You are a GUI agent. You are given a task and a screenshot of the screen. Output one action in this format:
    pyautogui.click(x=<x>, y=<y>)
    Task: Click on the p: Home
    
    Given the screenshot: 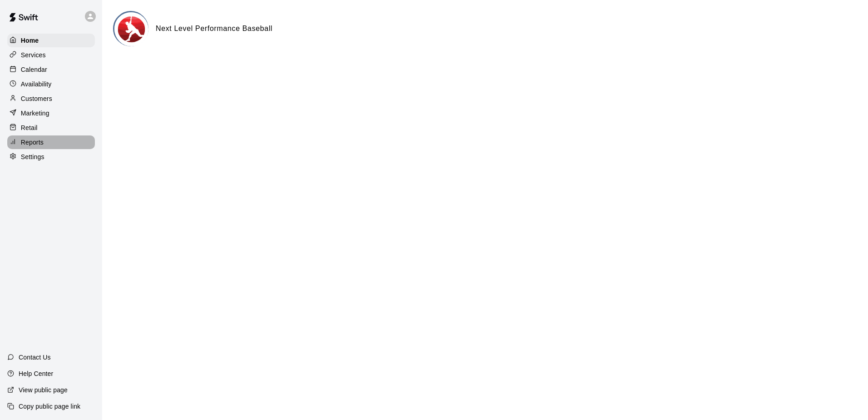 What is the action you would take?
    pyautogui.click(x=30, y=41)
    